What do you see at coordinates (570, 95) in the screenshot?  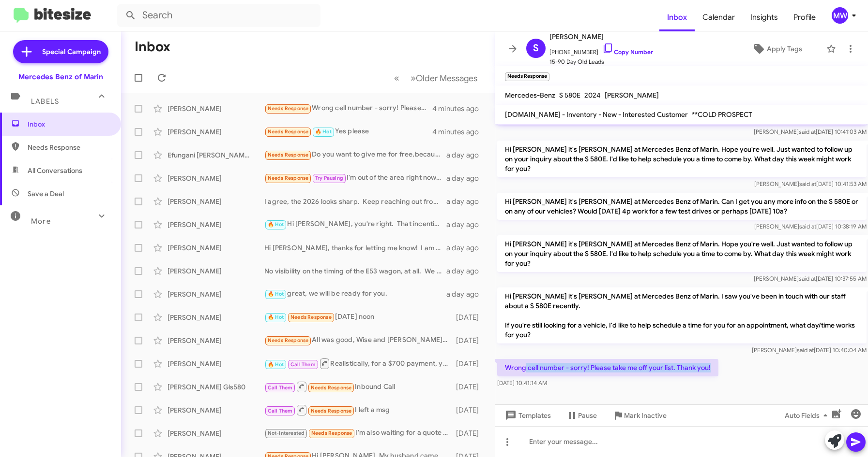 I see `span: S 580E` at bounding box center [570, 95].